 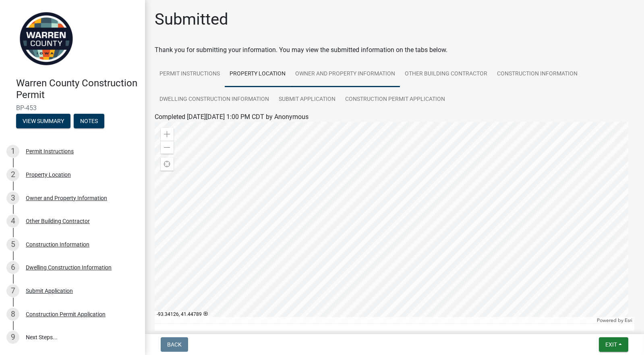 I want to click on div: Construction Permit Application, so click(x=66, y=314).